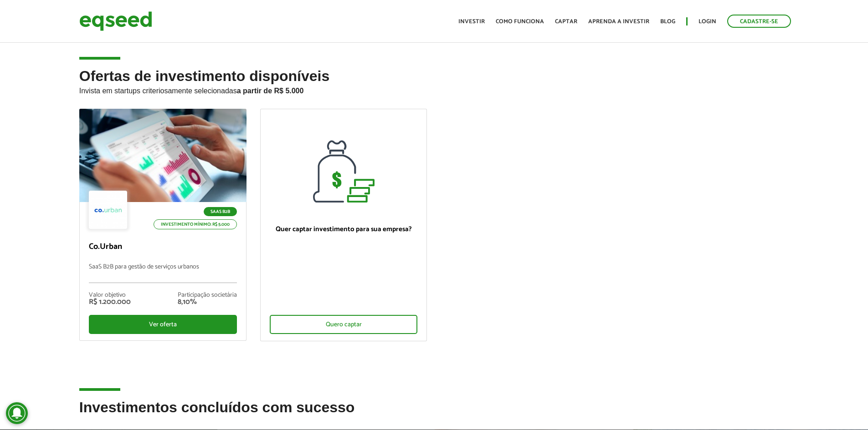 Image resolution: width=868 pixels, height=430 pixels. I want to click on a: Quer captar investimento para sua empresa? Quero captar, so click(343, 225).